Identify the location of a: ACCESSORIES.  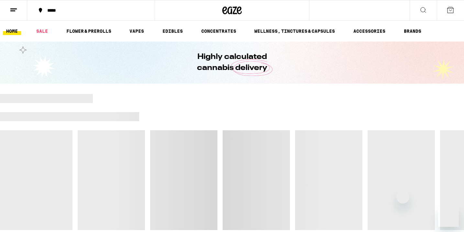
(369, 31).